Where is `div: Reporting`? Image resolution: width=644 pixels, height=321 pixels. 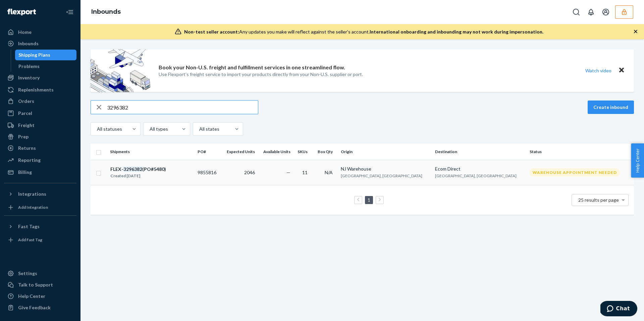 div: Reporting is located at coordinates (29, 160).